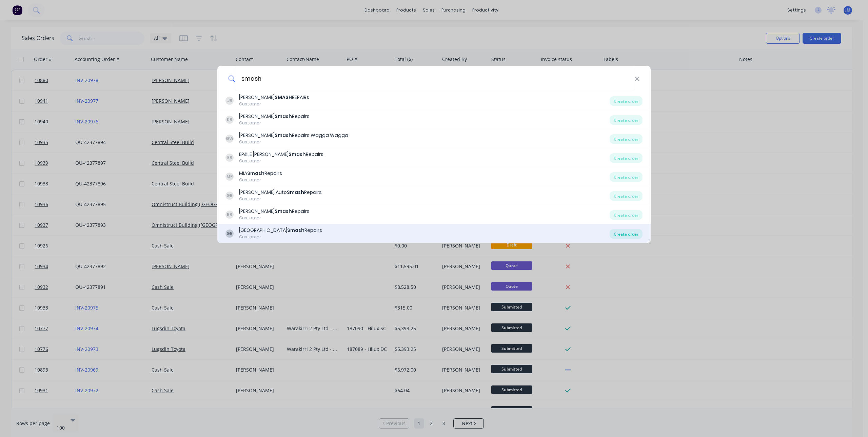  What do you see at coordinates (229, 138) in the screenshot?
I see `div: GW` at bounding box center [229, 138].